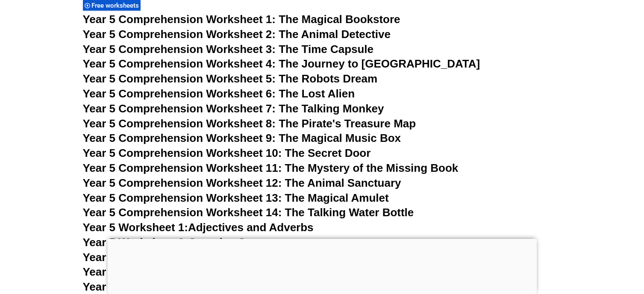 This screenshot has height=294, width=644. I want to click on span: Free worksheets, so click(116, 6).